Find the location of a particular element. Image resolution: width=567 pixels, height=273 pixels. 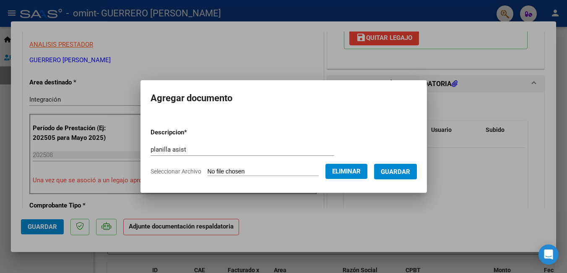

button: Guardar is located at coordinates (396, 171).